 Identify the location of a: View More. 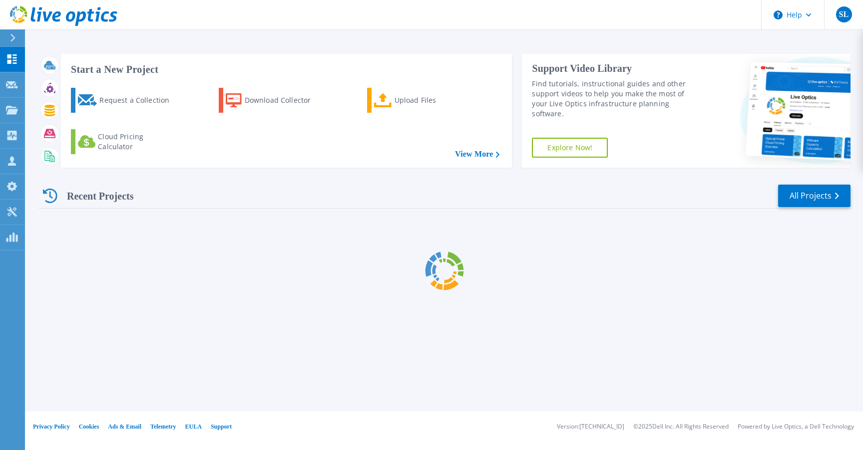
(477, 154).